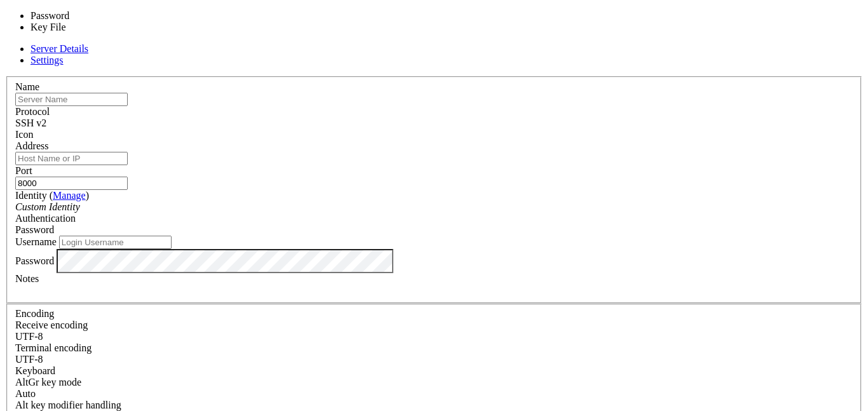 The width and height of the screenshot is (868, 411). What do you see at coordinates (47, 59) in the screenshot?
I see `span: Settings` at bounding box center [47, 59].